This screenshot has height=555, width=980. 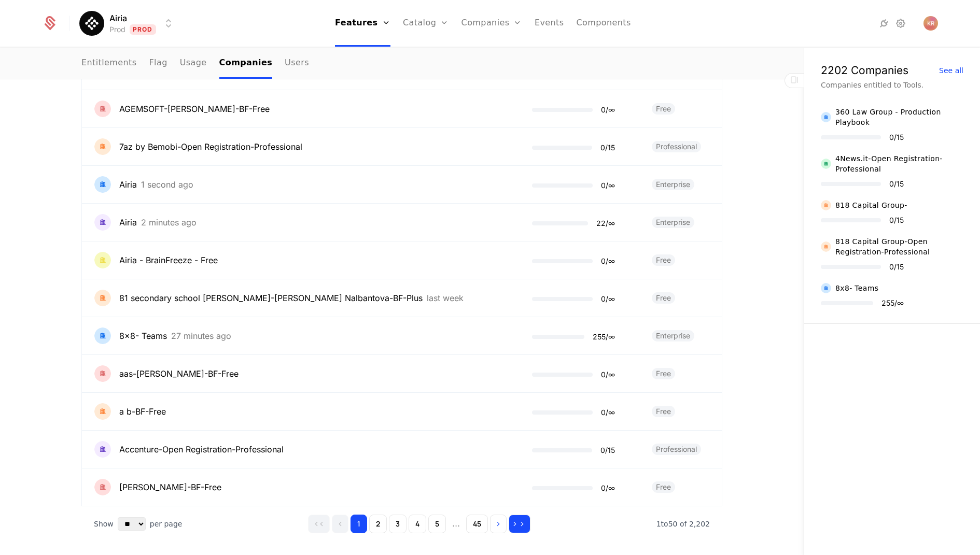 What do you see at coordinates (117, 30) in the screenshot?
I see `div: Prod` at bounding box center [117, 30].